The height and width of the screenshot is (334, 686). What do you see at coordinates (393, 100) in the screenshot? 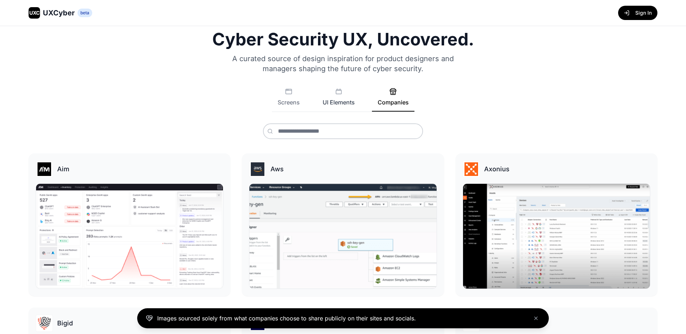
I see `button: Companies` at bounding box center [393, 100].